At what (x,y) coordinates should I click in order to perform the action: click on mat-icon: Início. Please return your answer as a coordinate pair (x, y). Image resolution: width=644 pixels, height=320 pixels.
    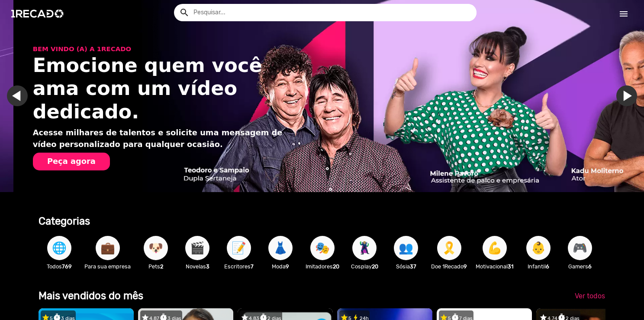
    Looking at the image, I should click on (624, 14).